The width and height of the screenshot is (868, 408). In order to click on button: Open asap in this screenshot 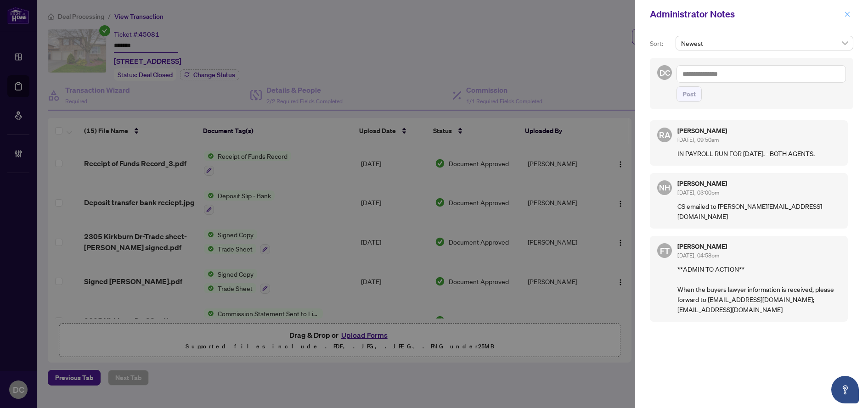, I will do `click(845, 390)`.